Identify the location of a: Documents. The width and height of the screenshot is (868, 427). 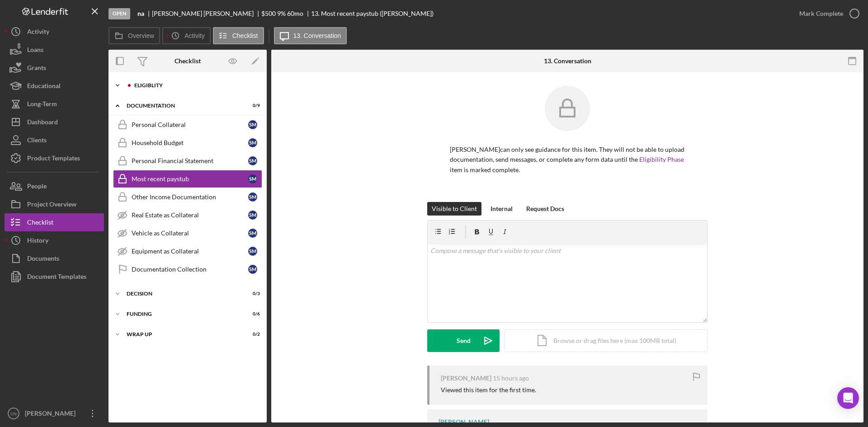
(54, 259).